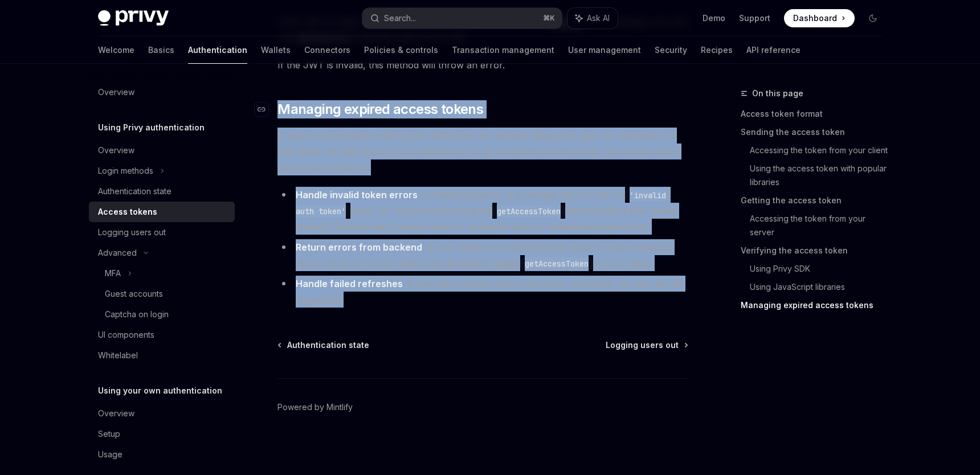 Image resolution: width=980 pixels, height=475 pixels. What do you see at coordinates (132, 233) in the screenshot?
I see `div: Logging users out` at bounding box center [132, 233].